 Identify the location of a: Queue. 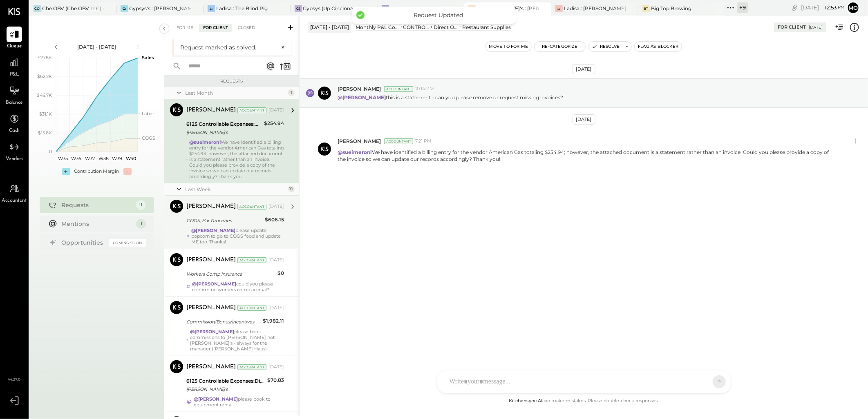
(14, 38).